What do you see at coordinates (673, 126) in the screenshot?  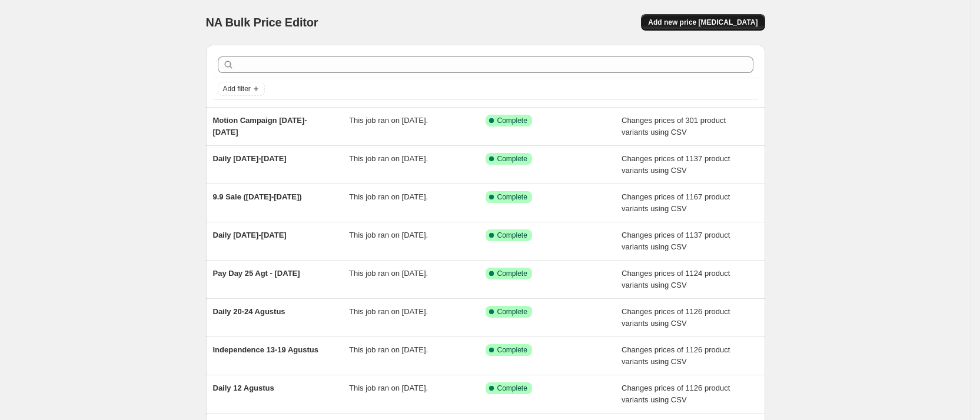 I see `span: Changes prices of 301 product variants using CSV` at bounding box center [673, 126].